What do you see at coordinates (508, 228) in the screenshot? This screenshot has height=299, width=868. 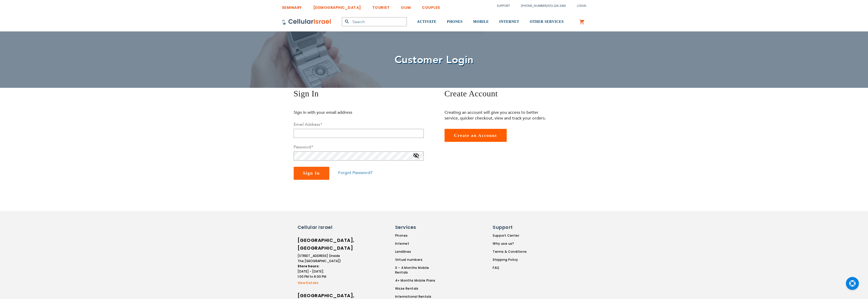 I see `h6: Support` at bounding box center [508, 228].